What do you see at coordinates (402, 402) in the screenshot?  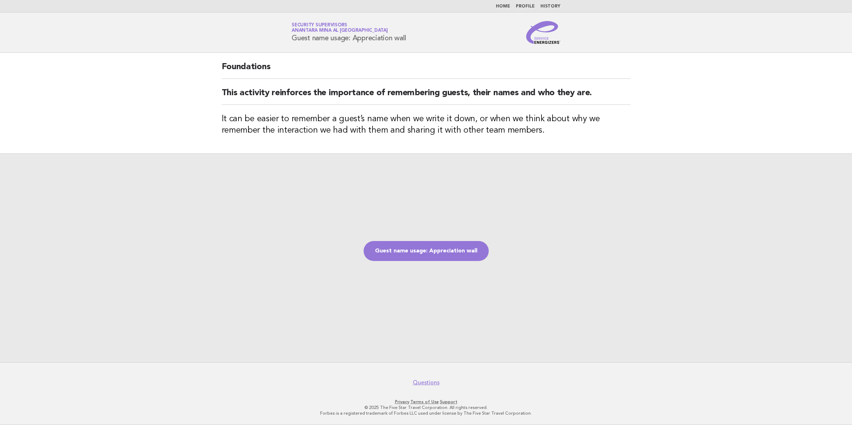 I see `a: Privacy` at bounding box center [402, 402].